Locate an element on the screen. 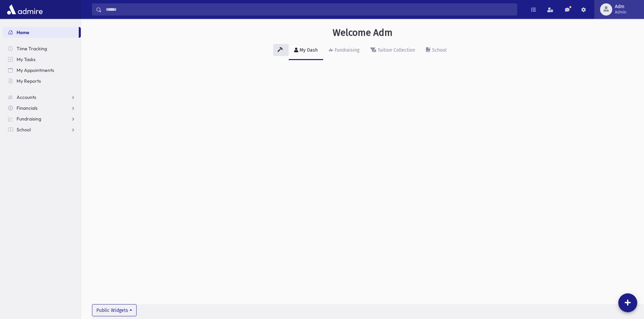  span: My Reports is located at coordinates (28, 81).